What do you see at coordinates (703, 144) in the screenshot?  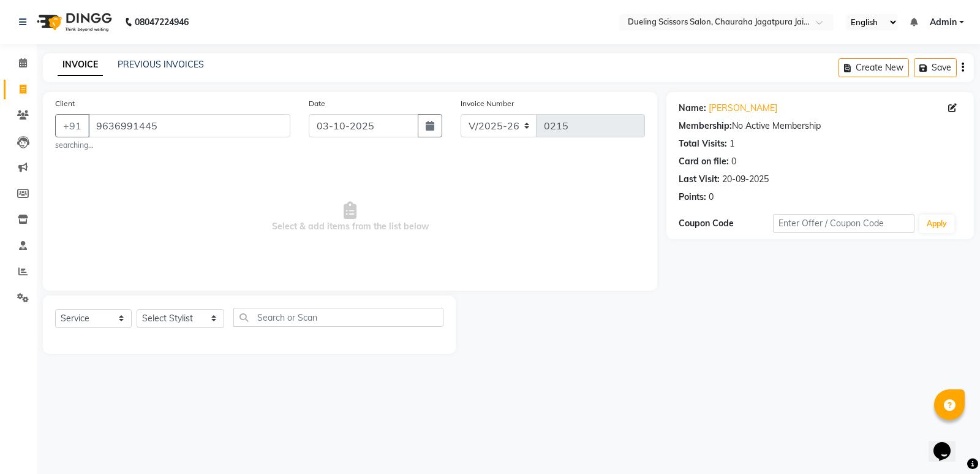 I see `div: Total Visits:` at bounding box center [703, 144].